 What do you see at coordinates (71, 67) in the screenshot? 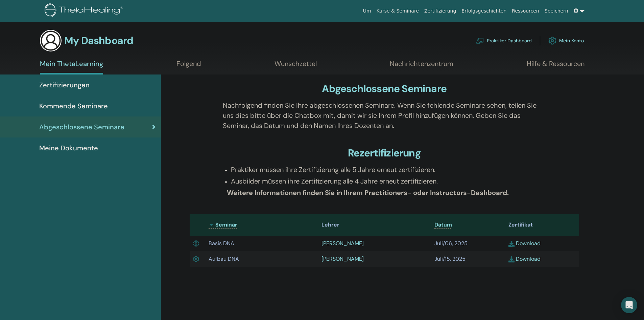
I see `a: Mein ThetaLearning` at bounding box center [71, 67].